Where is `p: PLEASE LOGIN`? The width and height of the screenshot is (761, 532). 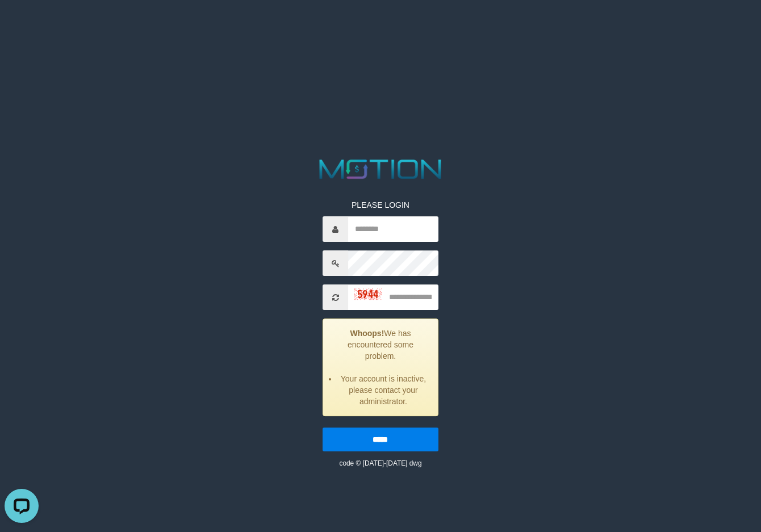 p: PLEASE LOGIN is located at coordinates (380, 205).